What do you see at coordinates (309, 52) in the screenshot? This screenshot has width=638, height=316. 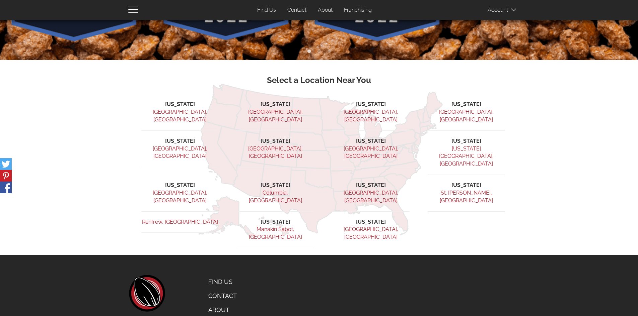 I see `button: 1 of 3` at bounding box center [309, 52].